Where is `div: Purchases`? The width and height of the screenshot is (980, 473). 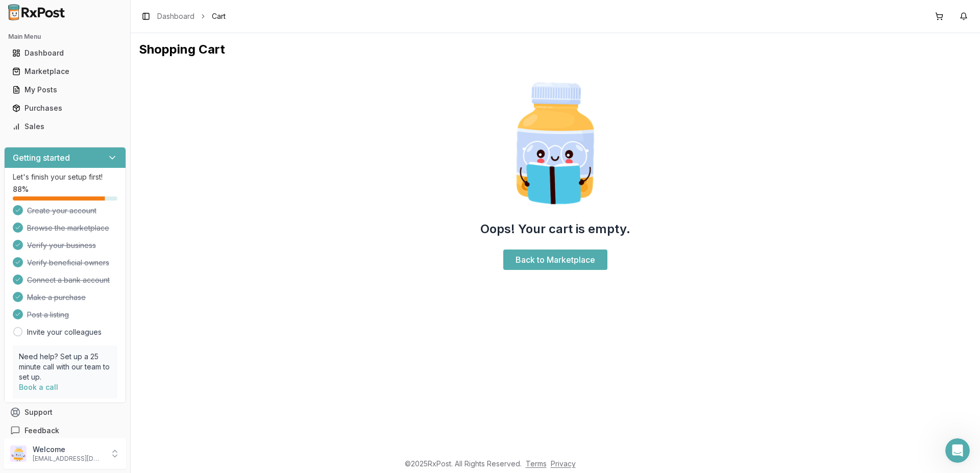 div: Purchases is located at coordinates (65, 108).